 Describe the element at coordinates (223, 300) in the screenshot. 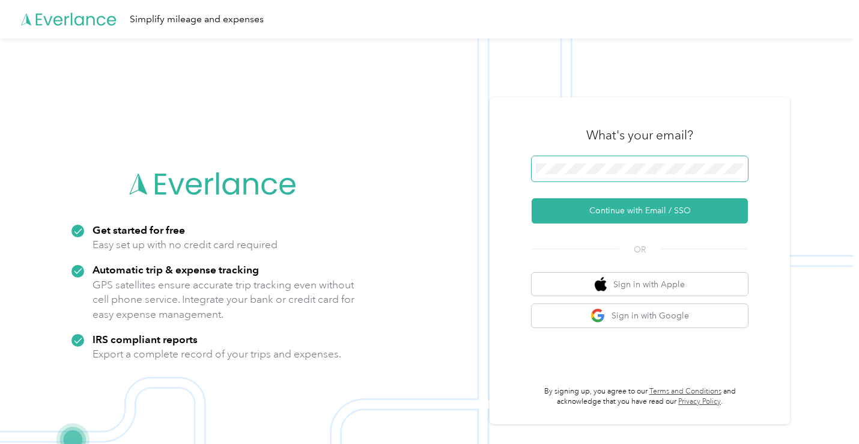

I see `p: GPS satellites ensure accurate trip tracking even without cell phone service. Integrate your bank...` at that location.